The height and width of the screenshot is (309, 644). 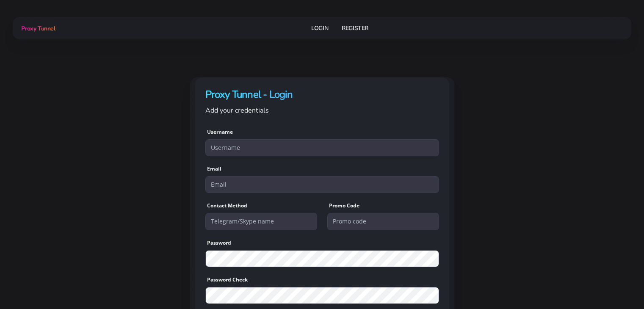 I want to click on input: Telegram/Skype name, so click(x=261, y=221).